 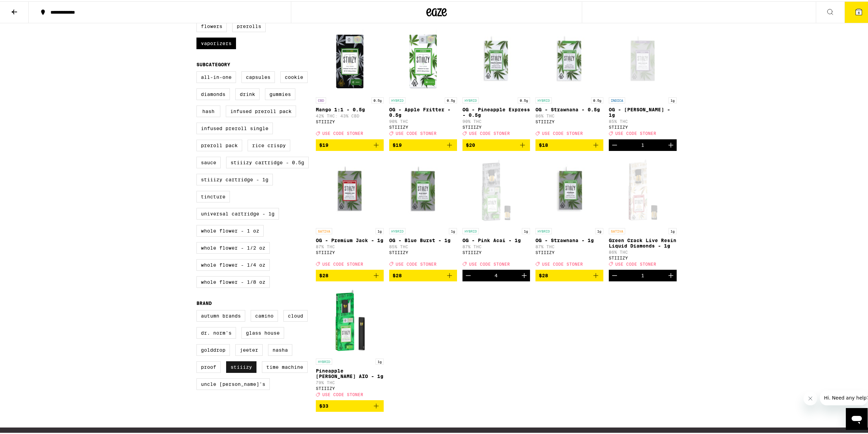 What do you see at coordinates (496, 212) in the screenshot?
I see `a: Open page for OG - Pink Acai - 1g from STIIIZY` at bounding box center [496, 212].